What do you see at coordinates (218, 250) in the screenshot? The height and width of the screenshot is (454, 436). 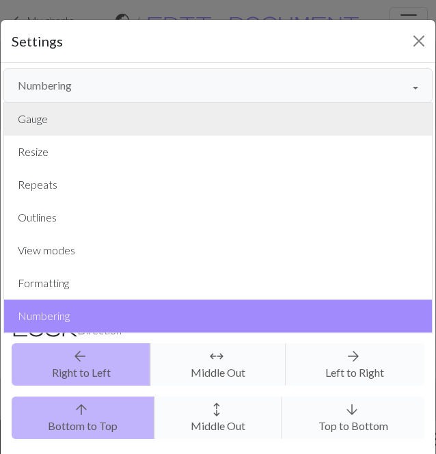 I see `button: View modes` at bounding box center [218, 250].